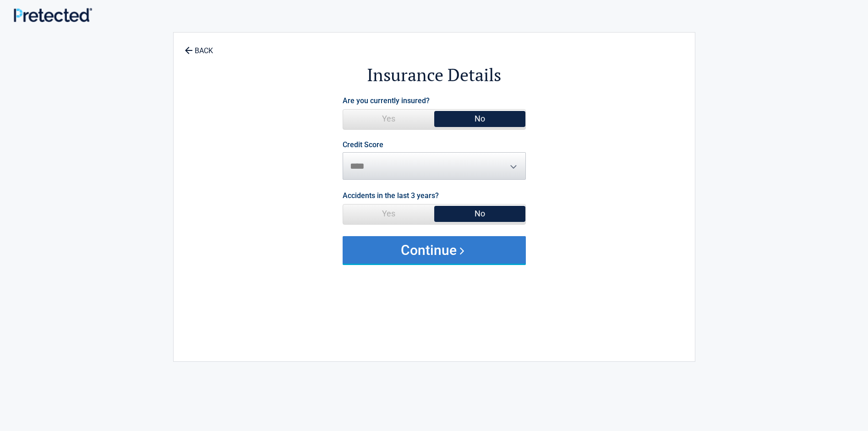 This screenshot has height=431, width=868. What do you see at coordinates (434, 250) in the screenshot?
I see `button: Continue` at bounding box center [434, 250].